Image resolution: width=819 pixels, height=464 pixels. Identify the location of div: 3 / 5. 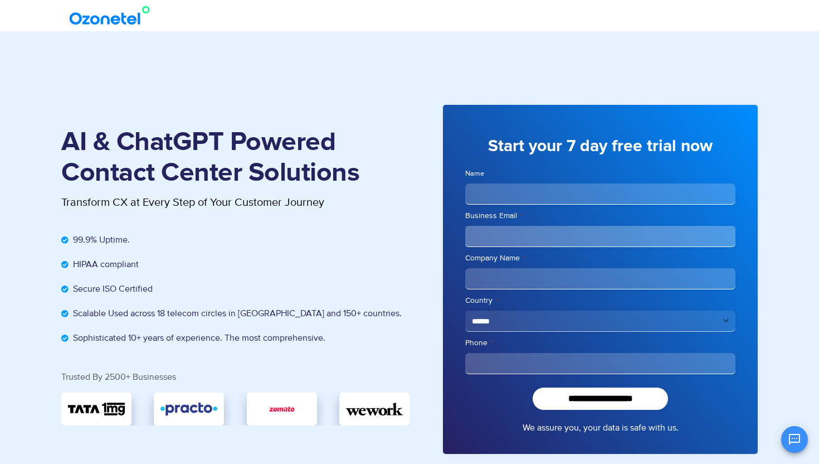
(282, 408).